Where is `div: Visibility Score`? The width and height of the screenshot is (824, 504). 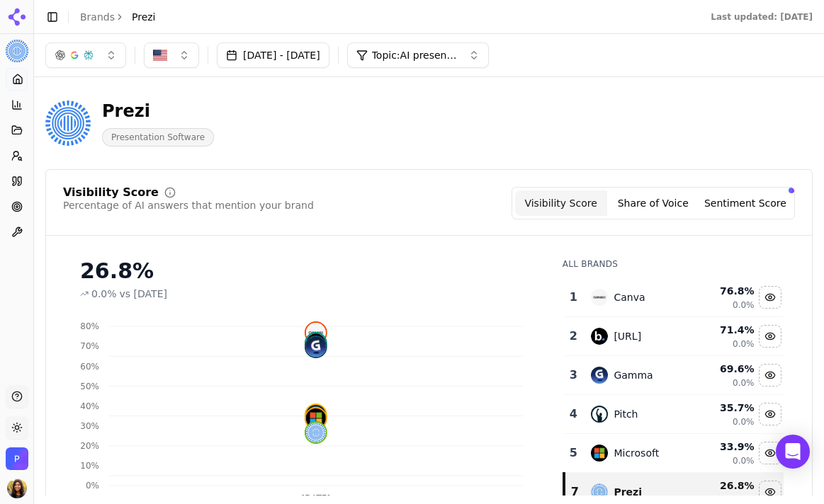
div: Visibility Score is located at coordinates (110, 193).